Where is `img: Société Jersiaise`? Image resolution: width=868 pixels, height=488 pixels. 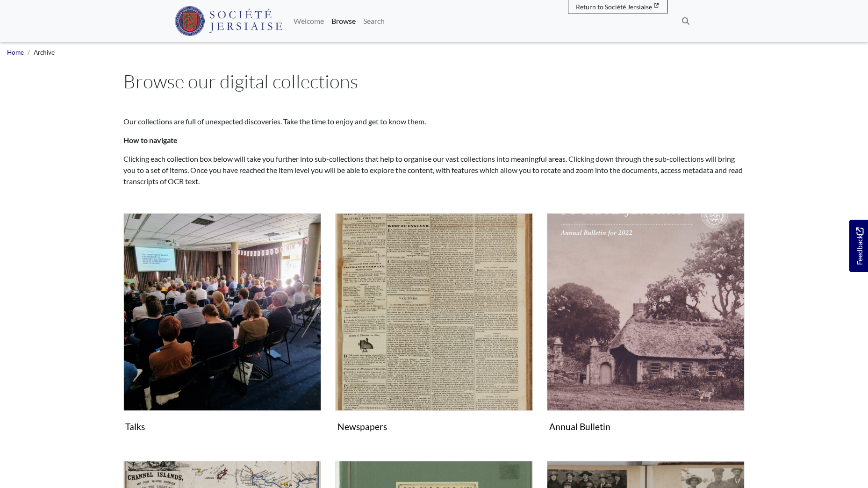 img: Société Jersiaise is located at coordinates (229, 21).